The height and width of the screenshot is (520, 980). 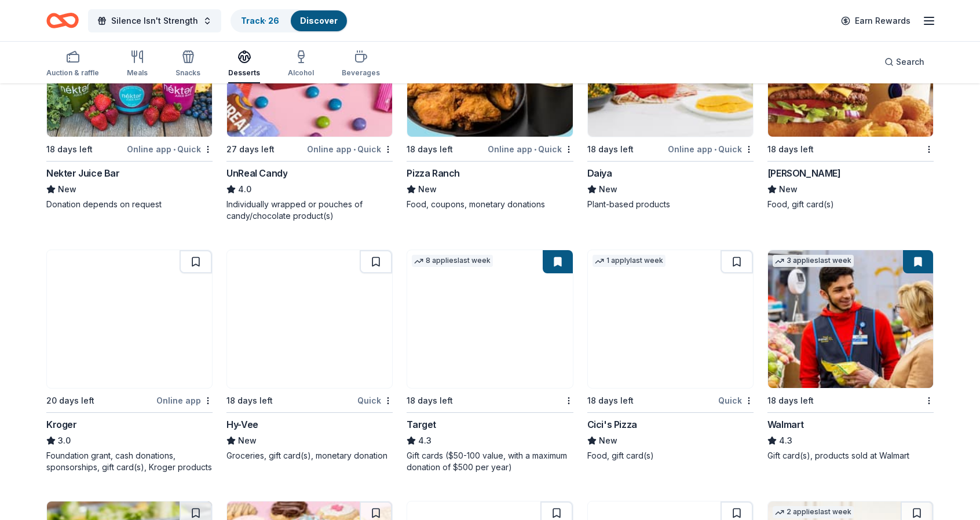 I want to click on div: Groceries, gift card(s), monetary donation, so click(x=309, y=456).